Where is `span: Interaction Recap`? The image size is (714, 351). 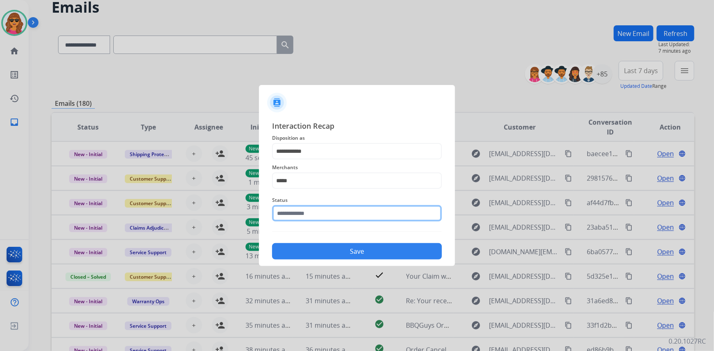
span: Interaction Recap is located at coordinates (357, 127).